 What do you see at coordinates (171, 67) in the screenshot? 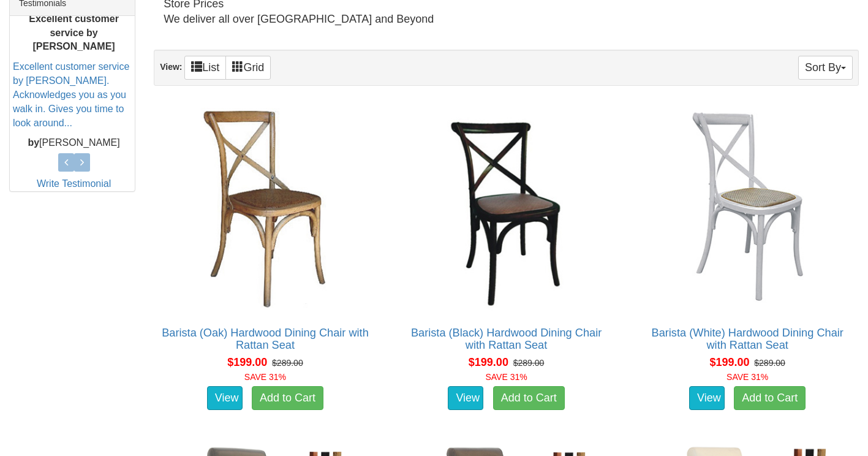
I see `strong: View:` at bounding box center [171, 67].